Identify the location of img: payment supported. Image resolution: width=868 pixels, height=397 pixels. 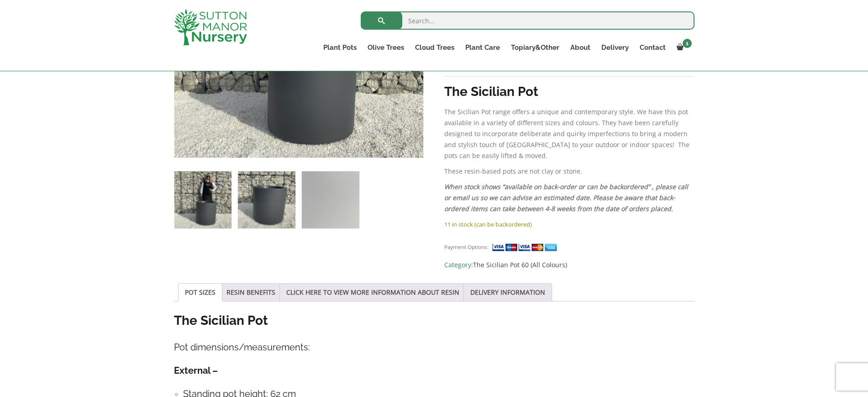
(526, 247).